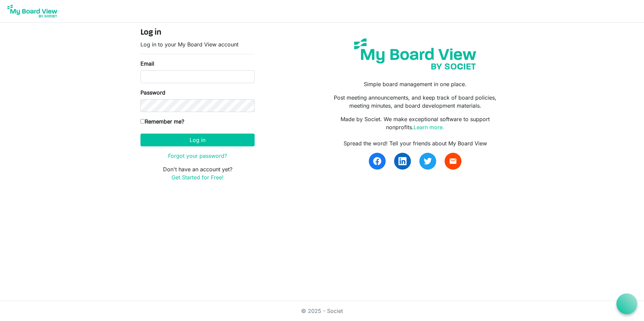  What do you see at coordinates (416, 123) in the screenshot?
I see `p: Made by Societ. We make exceptional software to support nonprofits.` at bounding box center [416, 123].